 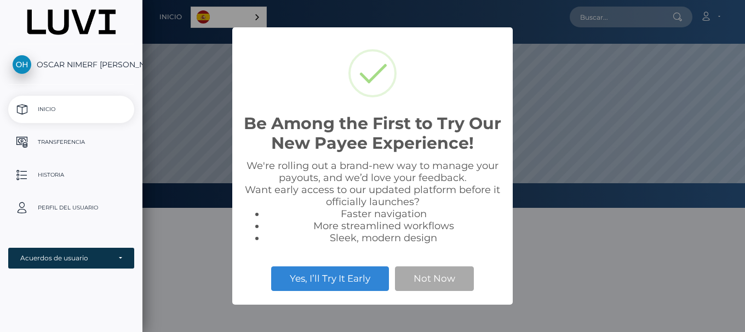 I want to click on img: MassPay, so click(x=71, y=22).